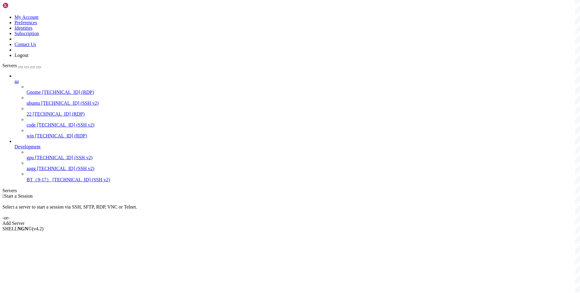 The width and height of the screenshot is (580, 293). Describe the element at coordinates (17, 81) in the screenshot. I see `span: aa` at that location.